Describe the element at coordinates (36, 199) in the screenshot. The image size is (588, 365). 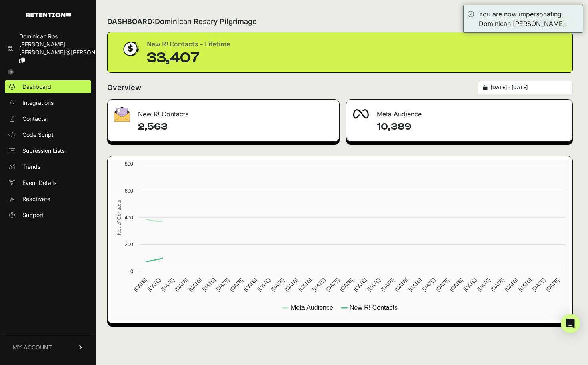
I see `span: Reactivate` at that location.